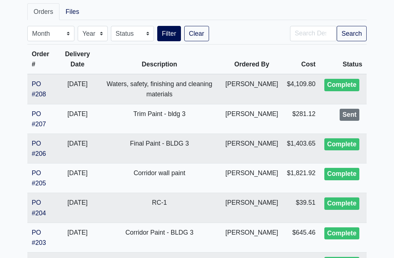 This screenshot has height=258, width=394. I want to click on td: Trim Paint - bldg 3, so click(160, 119).